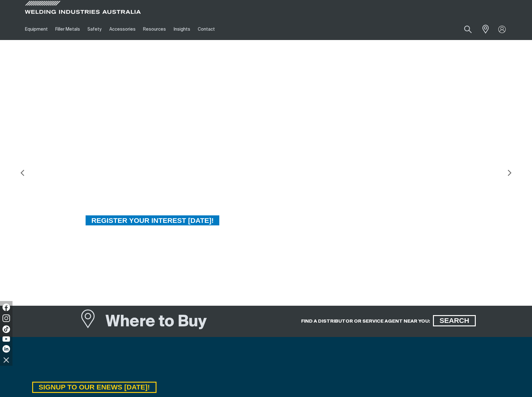  What do you see at coordinates (205, 29) in the screenshot?
I see `nav: Main` at bounding box center [205, 29].